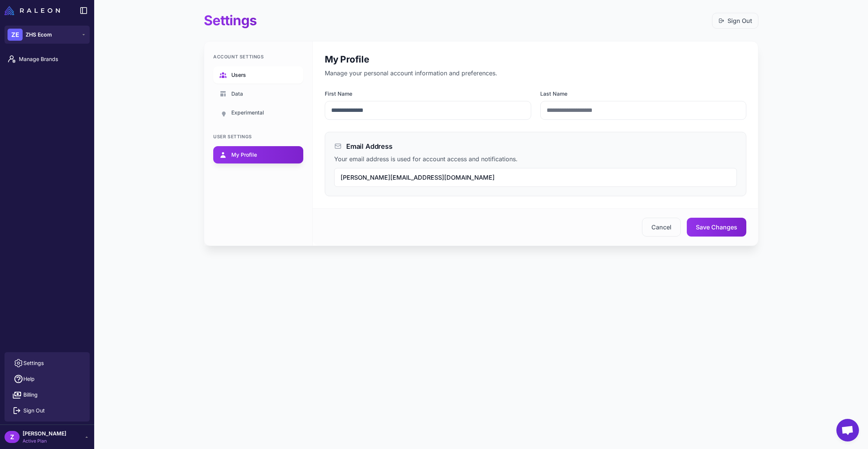  What do you see at coordinates (237, 94) in the screenshot?
I see `span: Data` at bounding box center [237, 94].